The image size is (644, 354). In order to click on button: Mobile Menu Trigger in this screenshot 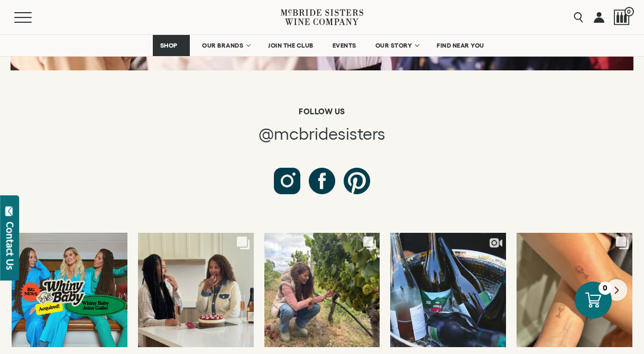, I will do `click(33, 17)`.